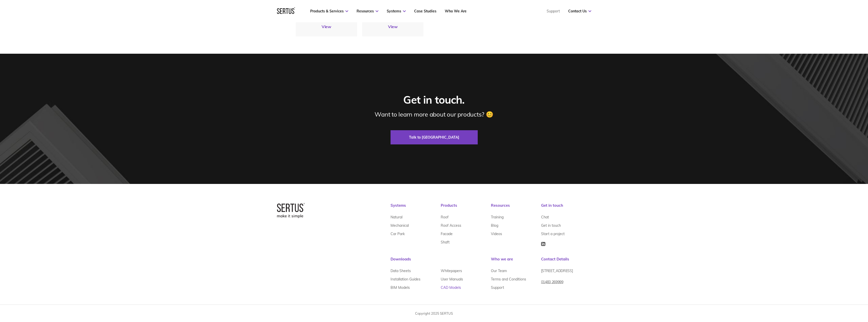 The height and width of the screenshot is (322, 868). Describe the element at coordinates (329, 11) in the screenshot. I see `a: Products & Services` at that location.